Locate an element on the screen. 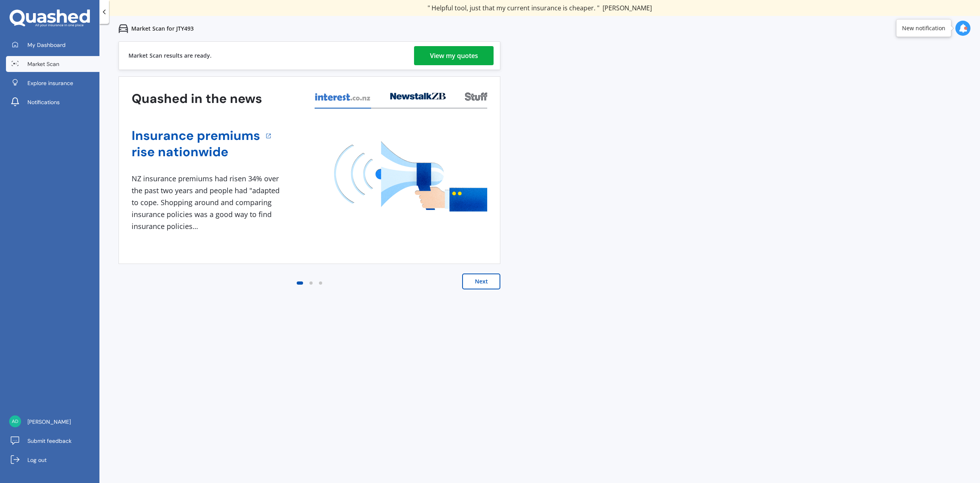  a: Submit feedback is located at coordinates (53, 441).